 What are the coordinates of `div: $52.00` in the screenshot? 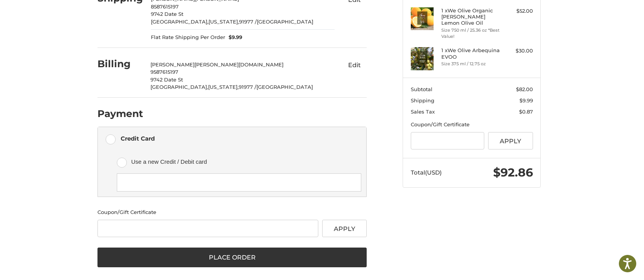 It's located at (518, 12).